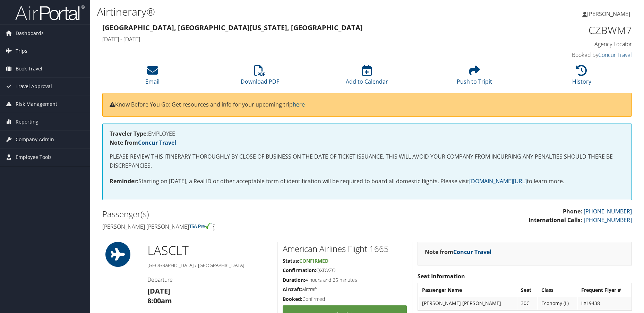  What do you see at coordinates (293, 289) in the screenshot?
I see `strong: Aircraft:` at bounding box center [293, 289].